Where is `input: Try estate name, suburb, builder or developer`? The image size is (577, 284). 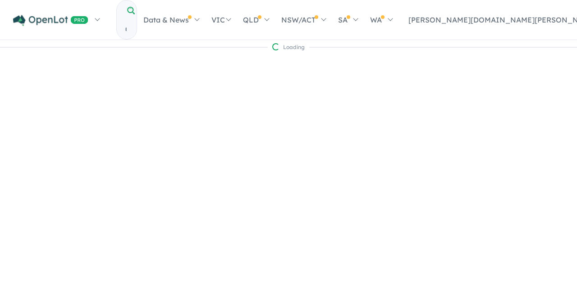
input: Try estate name, suburb, builder or developer is located at coordinates (126, 29).